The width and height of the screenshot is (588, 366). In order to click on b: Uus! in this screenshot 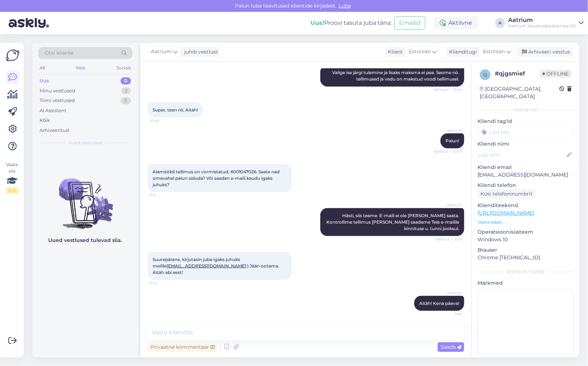, I will do `click(317, 23)`.